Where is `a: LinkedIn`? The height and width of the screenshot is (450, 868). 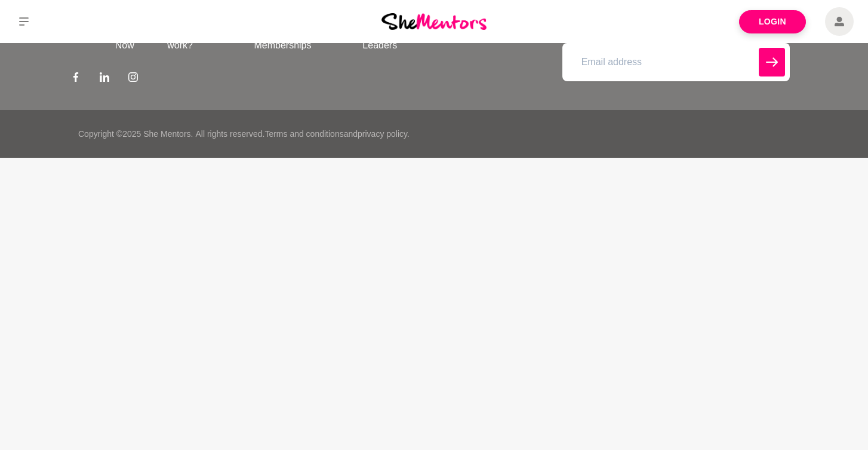
a: LinkedIn is located at coordinates (104, 79).